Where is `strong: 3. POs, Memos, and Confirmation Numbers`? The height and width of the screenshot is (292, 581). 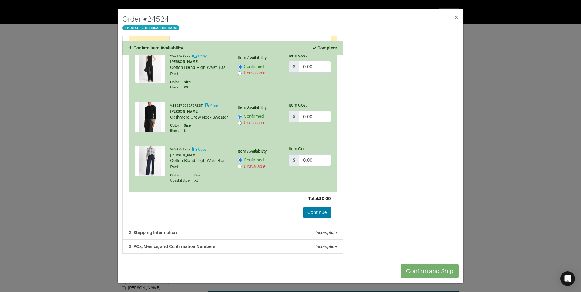 strong: 3. POs, Memos, and Confirmation Numbers is located at coordinates (172, 247).